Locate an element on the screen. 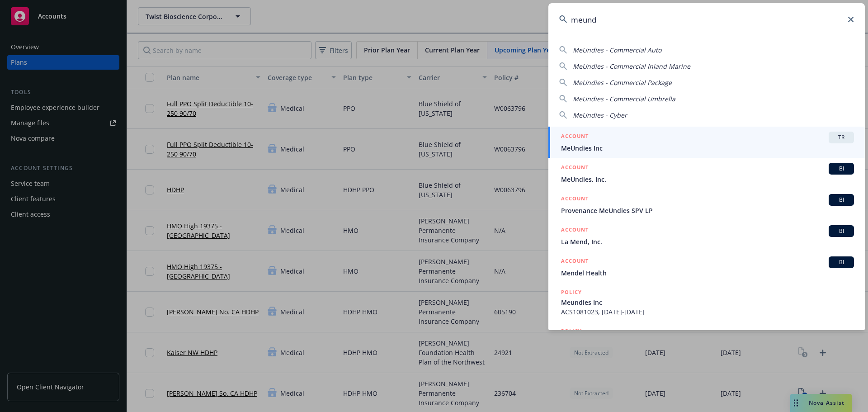  span: Provenance MeUndies SPV LP is located at coordinates (708, 210).